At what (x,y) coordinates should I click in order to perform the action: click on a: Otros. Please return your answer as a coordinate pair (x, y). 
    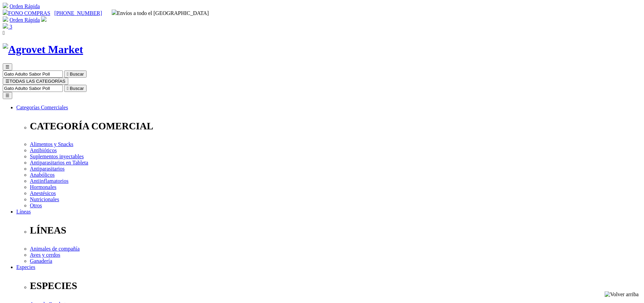
    Looking at the image, I should click on (36, 205).